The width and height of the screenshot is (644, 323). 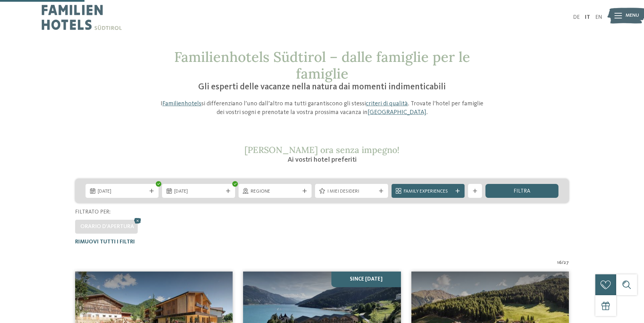 What do you see at coordinates (599, 17) in the screenshot?
I see `a: EN` at bounding box center [599, 17].